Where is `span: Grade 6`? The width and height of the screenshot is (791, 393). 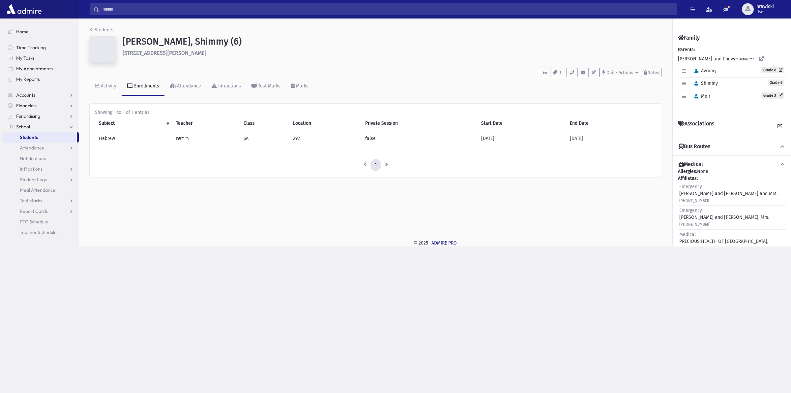
span: Grade 6 is located at coordinates (776, 82).